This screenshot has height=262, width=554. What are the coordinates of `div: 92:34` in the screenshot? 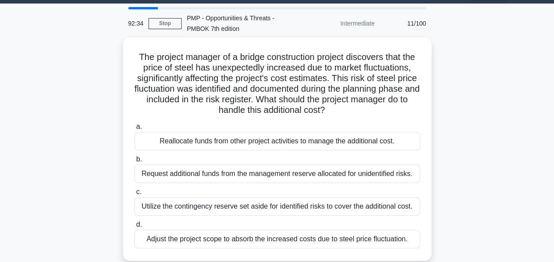 It's located at (136, 23).